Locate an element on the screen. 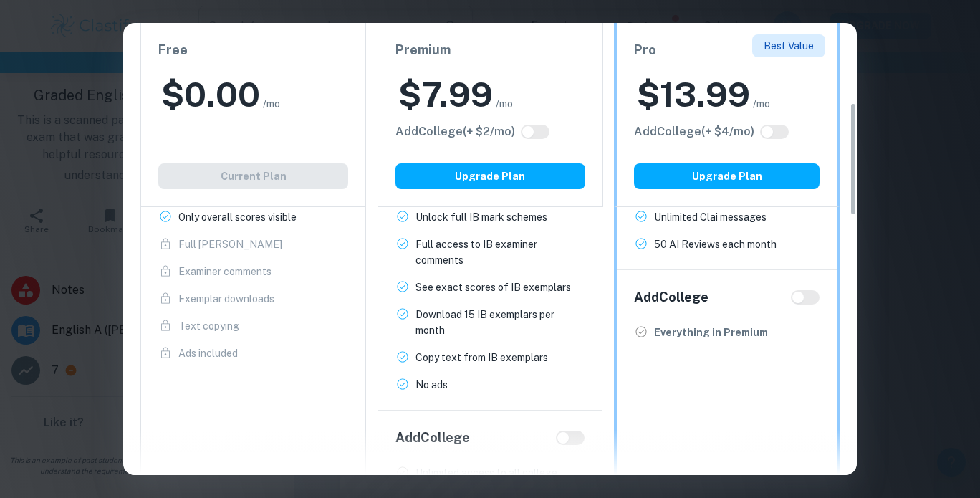 This screenshot has height=498, width=980. p: Unlock full IB mark schemes is located at coordinates (481, 217).